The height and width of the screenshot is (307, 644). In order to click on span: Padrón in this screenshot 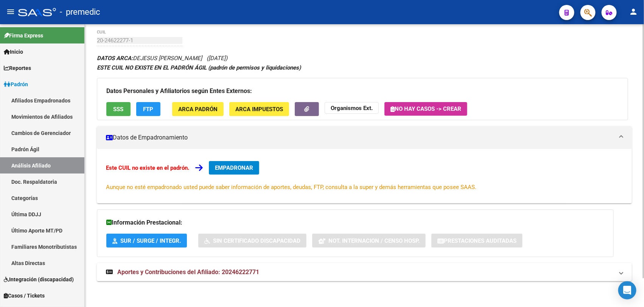, I will do `click(16, 84)`.